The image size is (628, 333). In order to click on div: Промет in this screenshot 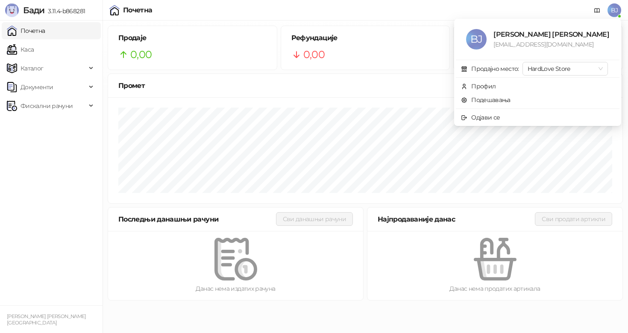, I will do `click(366, 86)`.